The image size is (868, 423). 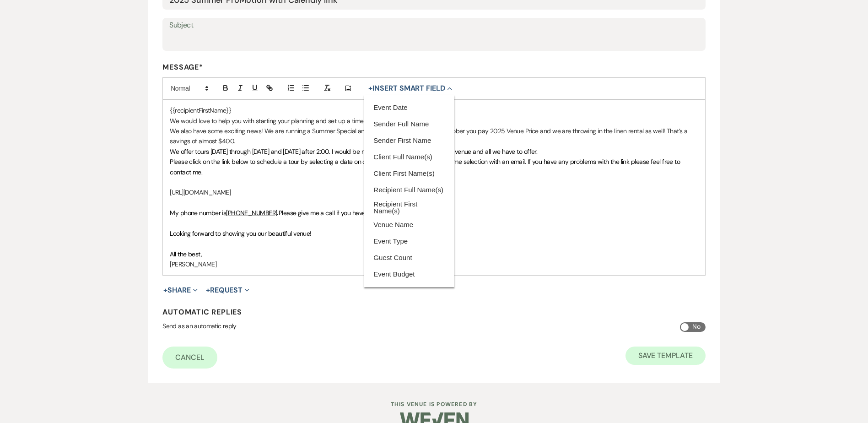 I want to click on h4: Automatic Replies, so click(x=434, y=311).